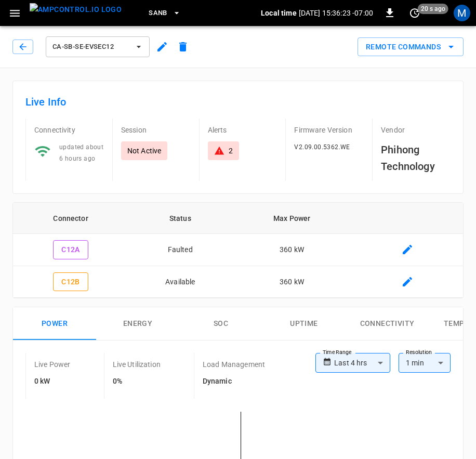 The height and width of the screenshot is (459, 476). Describe the element at coordinates (158, 13) in the screenshot. I see `span: SanB` at that location.